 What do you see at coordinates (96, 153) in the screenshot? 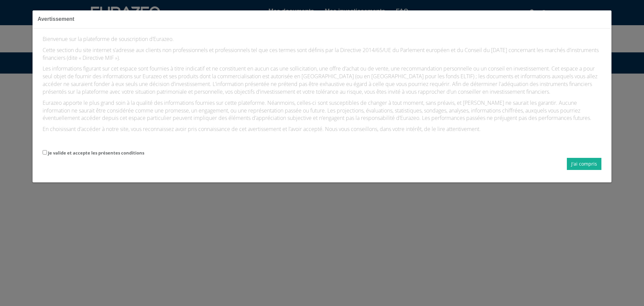
I see `label: Je valide et accepte les présentes conditions` at bounding box center [96, 153].